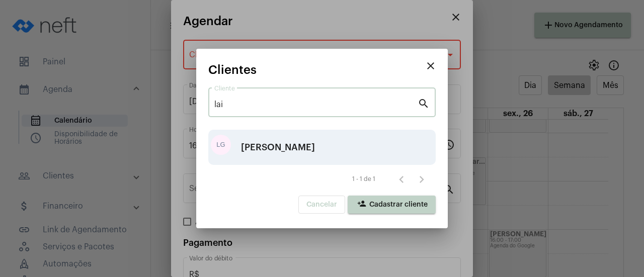 The width and height of the screenshot is (644, 277). Describe the element at coordinates (316, 104) in the screenshot. I see `input: Pesquisar cliente` at that location.